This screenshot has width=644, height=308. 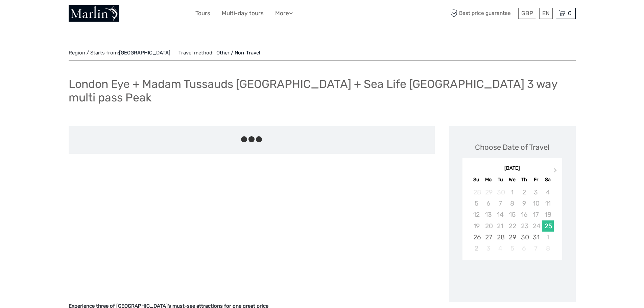 I want to click on div: Not available Wednesday, November 5th, 2025, so click(x=512, y=248).